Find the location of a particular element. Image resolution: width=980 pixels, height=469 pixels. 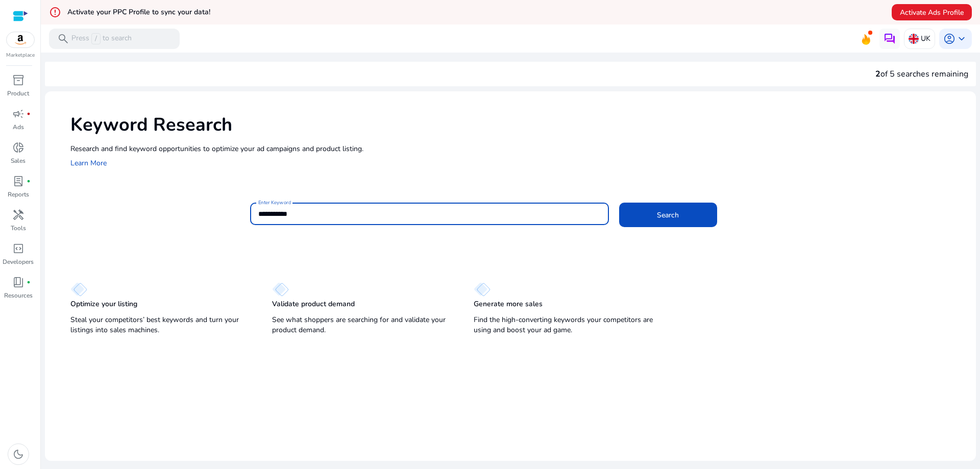

p: Research and find keyword opportunities to optimize your ad campaigns and product listing. is located at coordinates (518, 148).